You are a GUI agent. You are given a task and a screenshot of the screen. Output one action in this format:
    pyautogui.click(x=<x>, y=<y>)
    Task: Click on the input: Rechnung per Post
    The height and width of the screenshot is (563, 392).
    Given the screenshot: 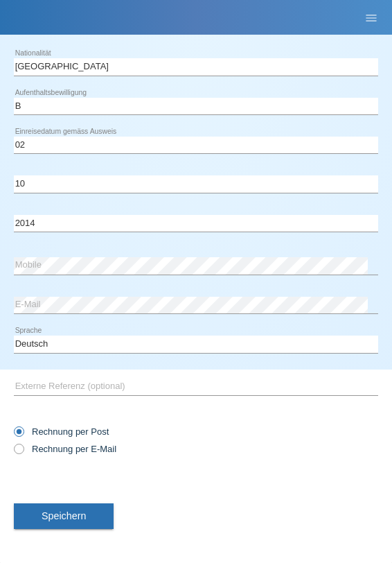 What is the action you would take?
    pyautogui.click(x=18, y=434)
    